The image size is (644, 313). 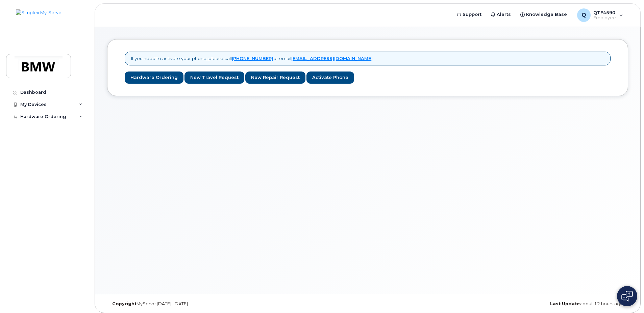 What do you see at coordinates (627, 296) in the screenshot?
I see `img: Open chat` at bounding box center [627, 296].